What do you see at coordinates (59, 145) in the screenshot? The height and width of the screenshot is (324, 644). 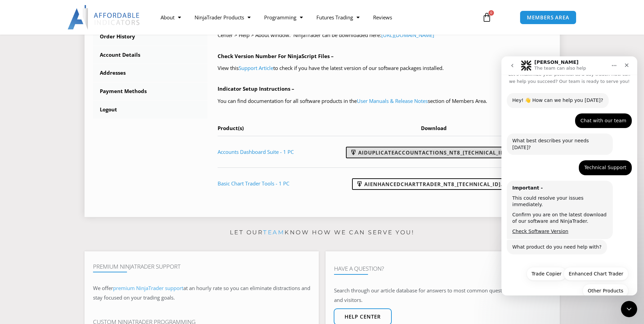 I see `div: This could resolve your issues immediately.` at bounding box center [59, 145].